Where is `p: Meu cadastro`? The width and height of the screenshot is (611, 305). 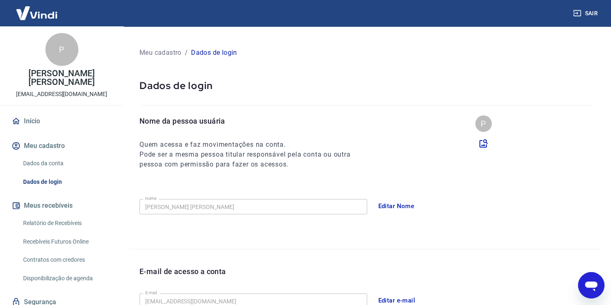
p: Meu cadastro is located at coordinates (160, 53).